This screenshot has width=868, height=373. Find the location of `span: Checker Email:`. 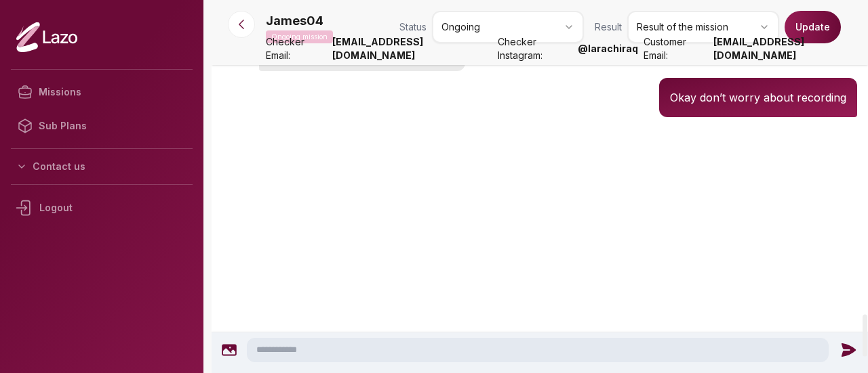

span: Checker Email: is located at coordinates (297, 48).